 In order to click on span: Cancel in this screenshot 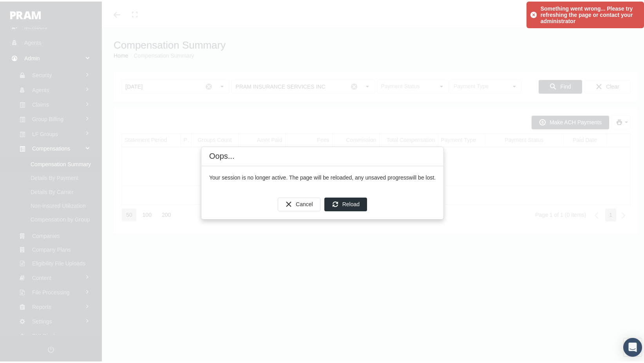, I will do `click(304, 203)`.